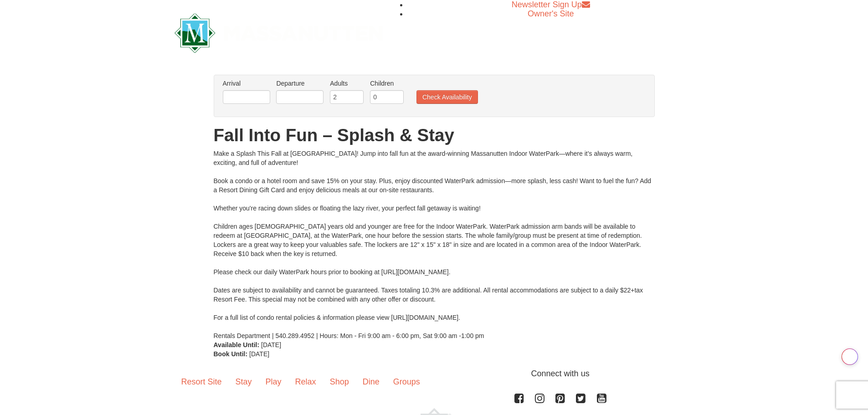 This screenshot has height=415, width=868. Describe the element at coordinates (231, 354) in the screenshot. I see `strong: Book Until:` at that location.